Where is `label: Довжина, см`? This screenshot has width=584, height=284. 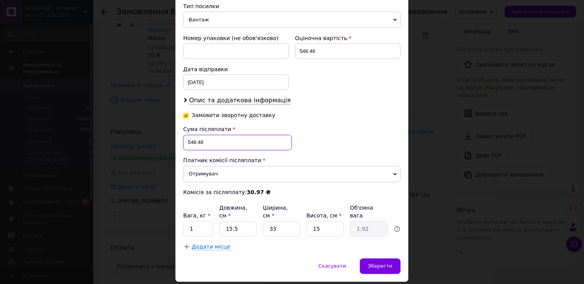 label: Довжина, см is located at coordinates (234, 212).